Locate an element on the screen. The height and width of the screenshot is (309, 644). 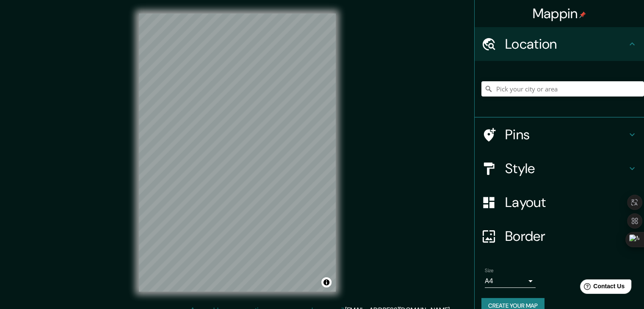
h4: Pins is located at coordinates (566, 134).